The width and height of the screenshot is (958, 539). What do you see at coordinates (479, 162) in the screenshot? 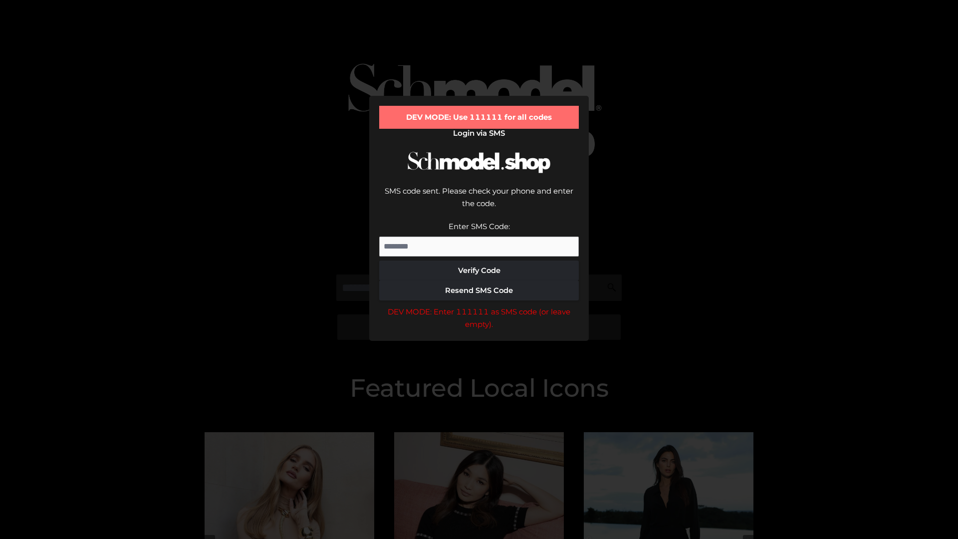
I see `img: Schmodel Logo` at bounding box center [479, 162].